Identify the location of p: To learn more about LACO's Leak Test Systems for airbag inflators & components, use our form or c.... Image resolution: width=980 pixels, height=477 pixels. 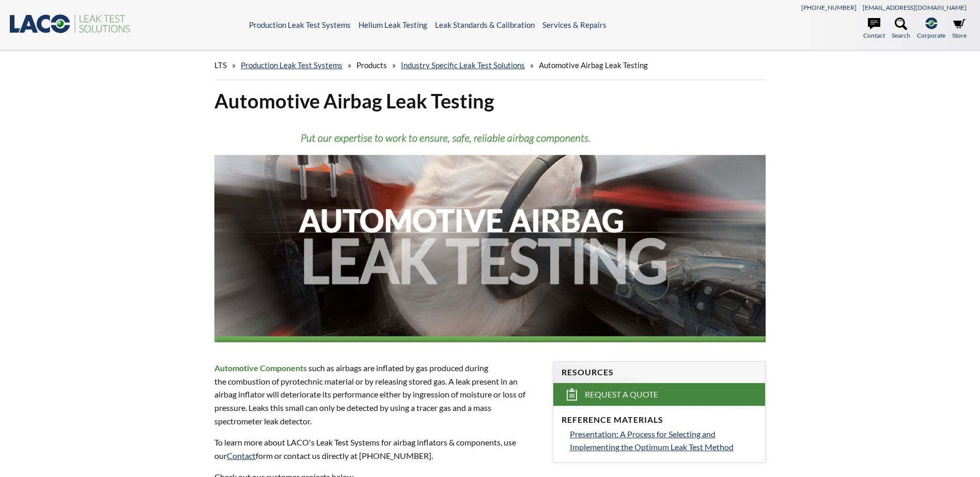
(377, 448).